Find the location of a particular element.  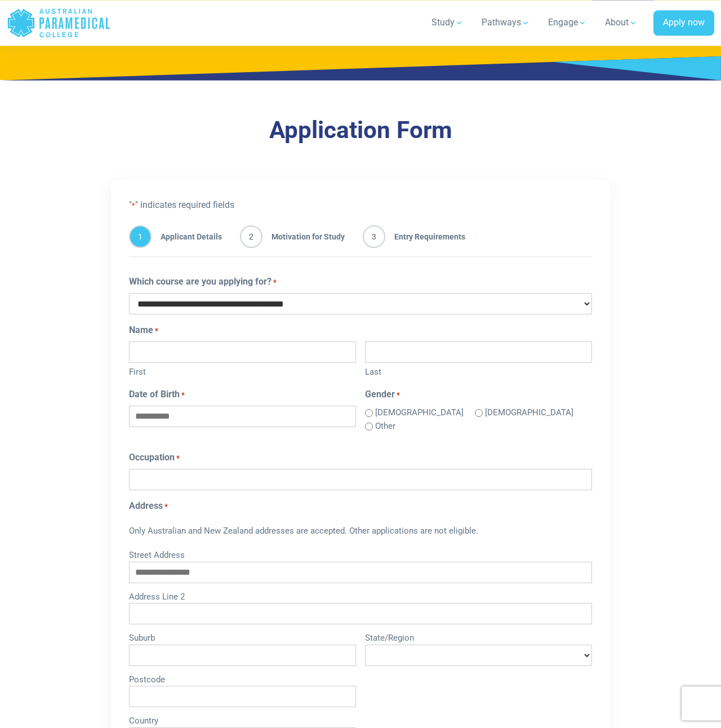

span: 3 is located at coordinates (374, 237).